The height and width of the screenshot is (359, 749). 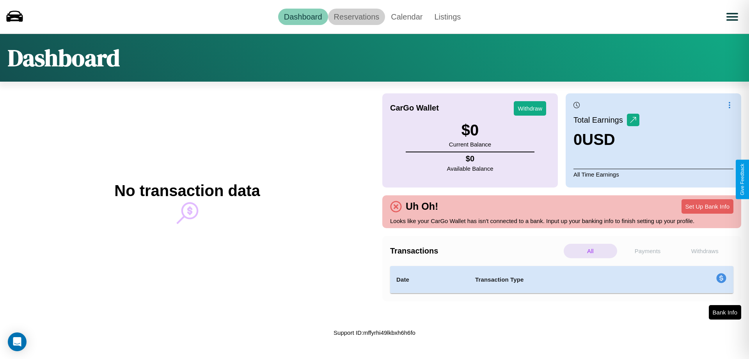 What do you see at coordinates (375, 332) in the screenshot?
I see `p: Support ID: mffyrhi49lkbxh6h6fo` at bounding box center [375, 332].